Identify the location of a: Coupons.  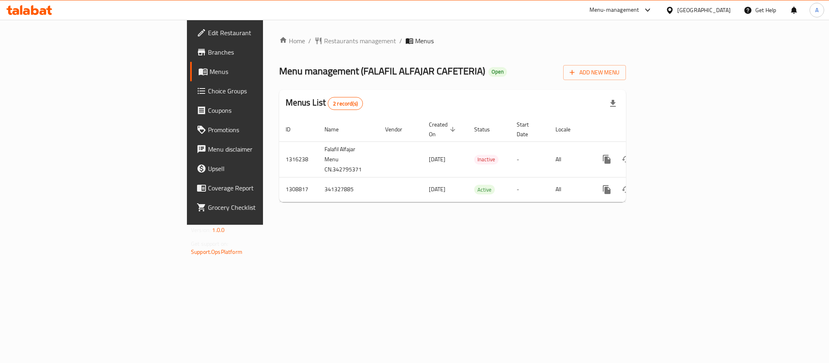
(258, 110).